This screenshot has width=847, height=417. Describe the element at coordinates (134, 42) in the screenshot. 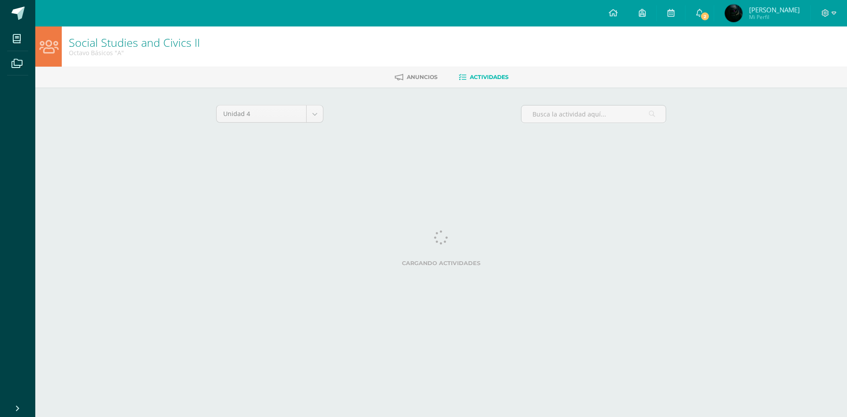

I see `h1: Social Studies and Civics II` at that location.